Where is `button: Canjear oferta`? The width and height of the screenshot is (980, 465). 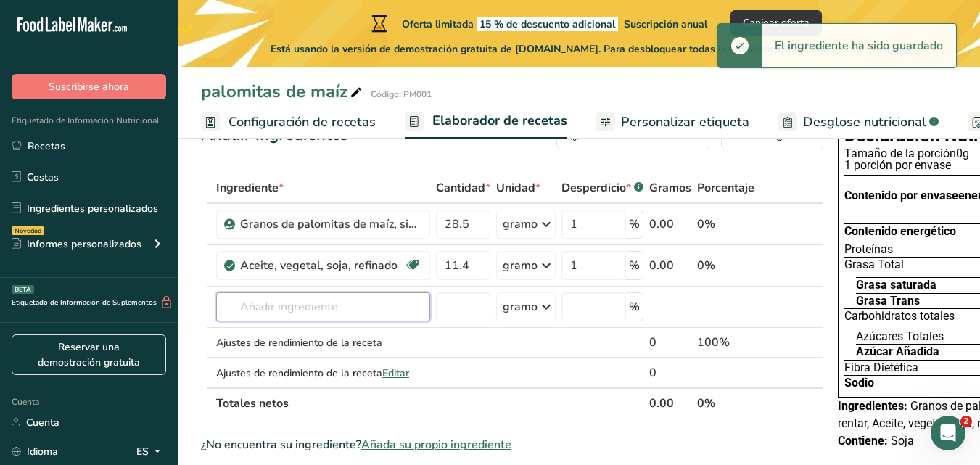 button: Canjear oferta is located at coordinates (776, 22).